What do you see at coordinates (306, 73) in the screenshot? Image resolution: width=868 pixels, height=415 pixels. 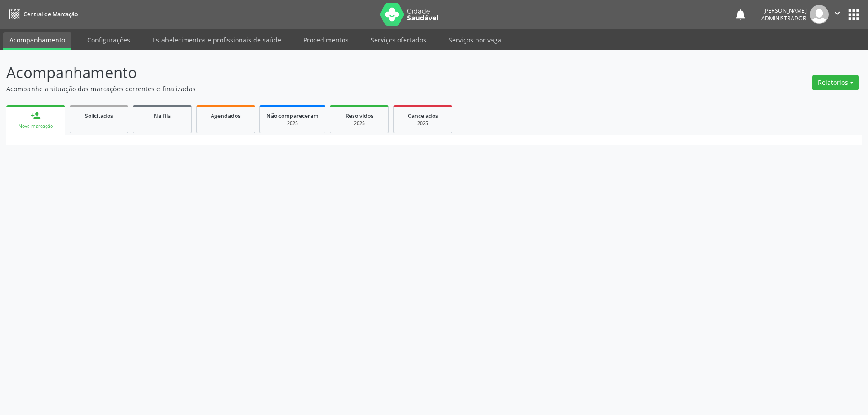 I see `p: Acompanhamento` at bounding box center [306, 73].